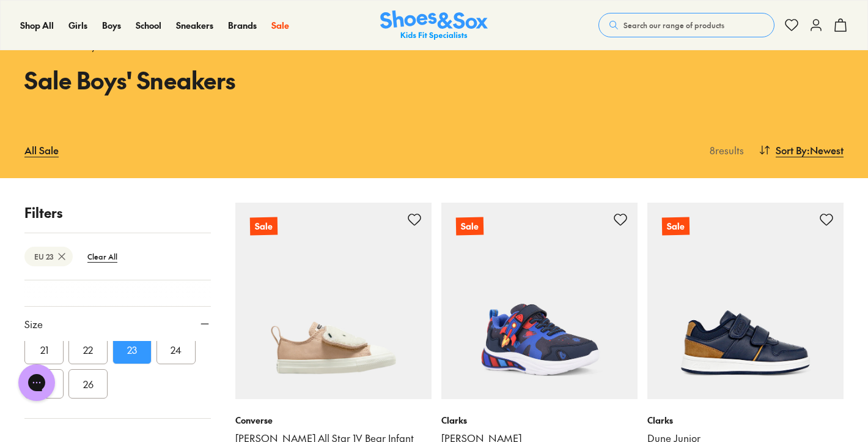  What do you see at coordinates (117, 324) in the screenshot?
I see `button: Size` at bounding box center [117, 324].